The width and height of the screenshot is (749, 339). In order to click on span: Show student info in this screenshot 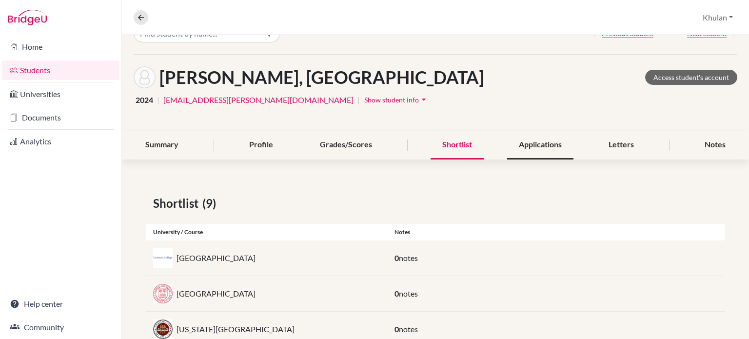, I will do `click(392, 99)`.